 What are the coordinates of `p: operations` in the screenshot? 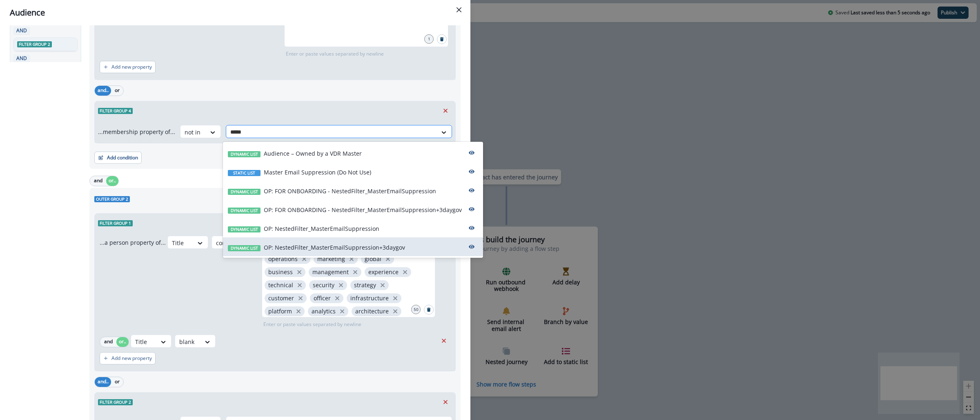 It's located at (283, 259).